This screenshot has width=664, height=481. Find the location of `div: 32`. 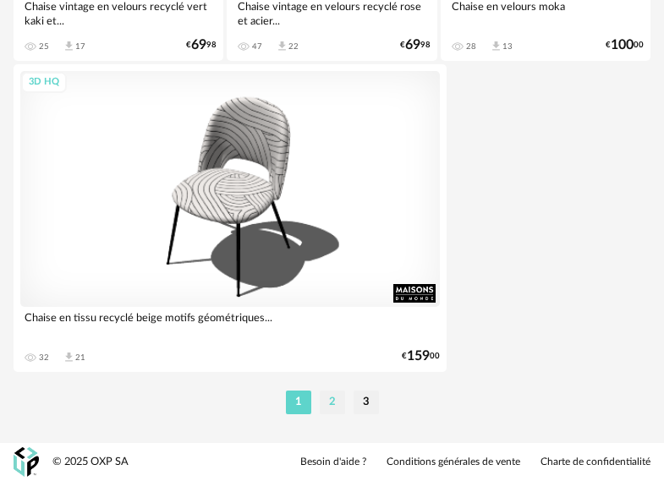

div: 32 is located at coordinates (44, 358).